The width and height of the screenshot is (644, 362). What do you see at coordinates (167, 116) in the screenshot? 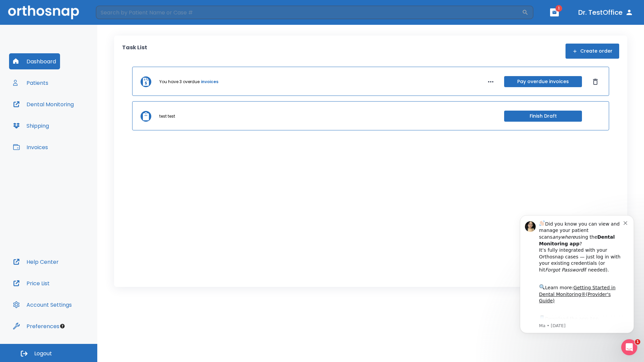
I see `p: test test` at bounding box center [167, 116].